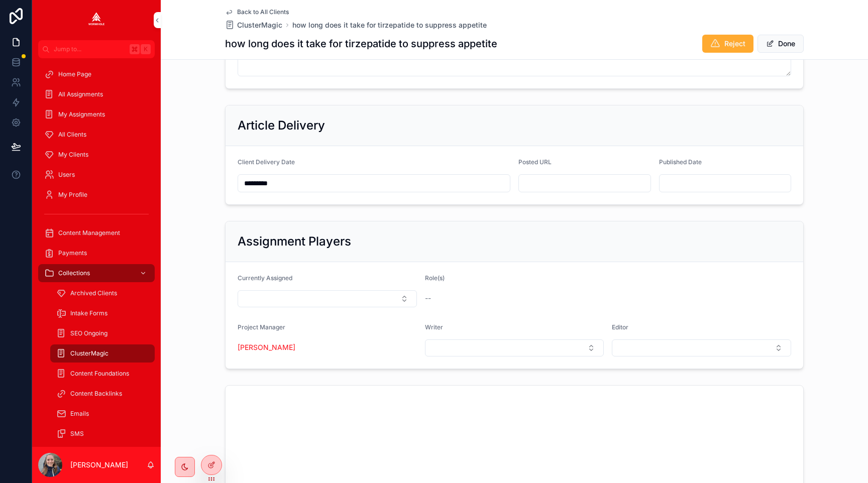 This screenshot has width=868, height=483. I want to click on a: Content Backlinks, so click(103, 393).